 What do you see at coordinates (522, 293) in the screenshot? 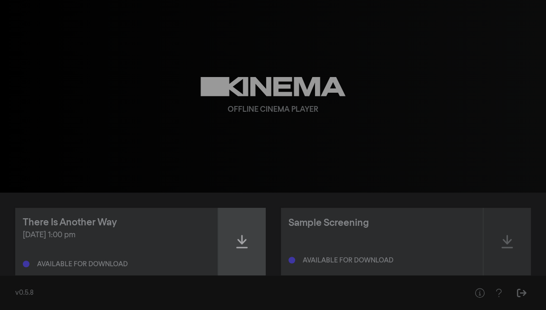
I see `button: Sign Out` at bounding box center [522, 293].